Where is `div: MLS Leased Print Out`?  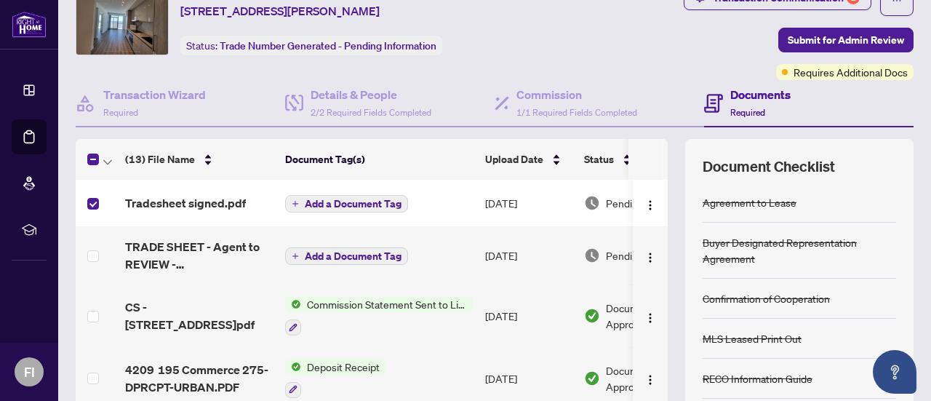 div: MLS Leased Print Out is located at coordinates (752, 338).